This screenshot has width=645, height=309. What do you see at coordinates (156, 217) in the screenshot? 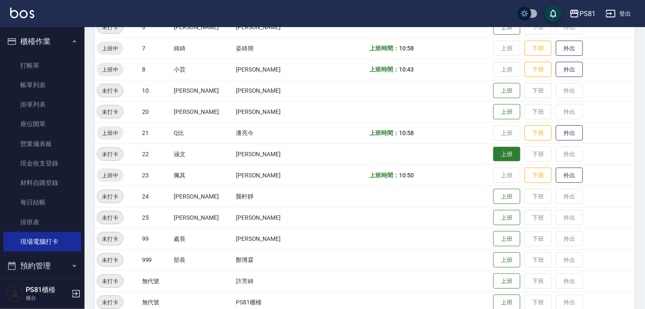
I see `td: 25` at bounding box center [156, 217].